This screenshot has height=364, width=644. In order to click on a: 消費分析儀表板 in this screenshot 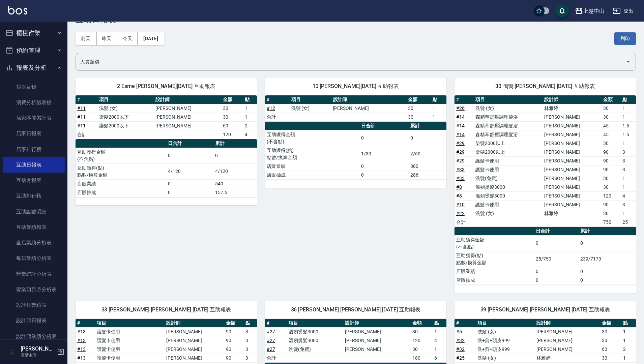, I will do `click(34, 102)`.